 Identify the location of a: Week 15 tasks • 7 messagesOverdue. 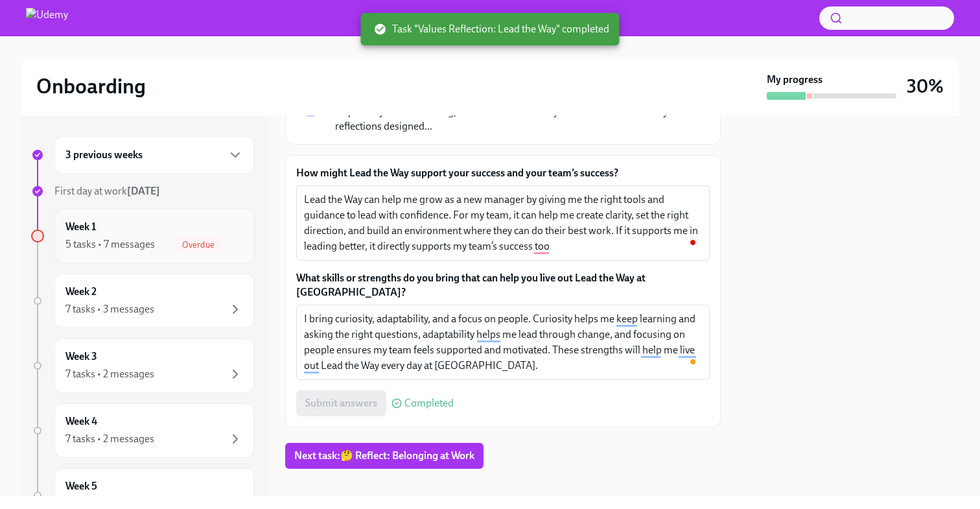
(142, 236).